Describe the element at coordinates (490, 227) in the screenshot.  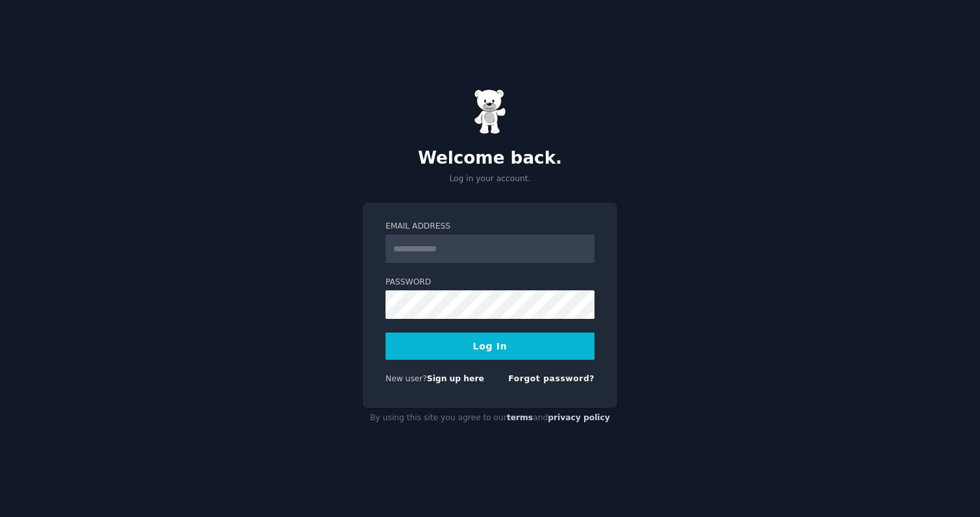
I see `label: Email Address` at that location.